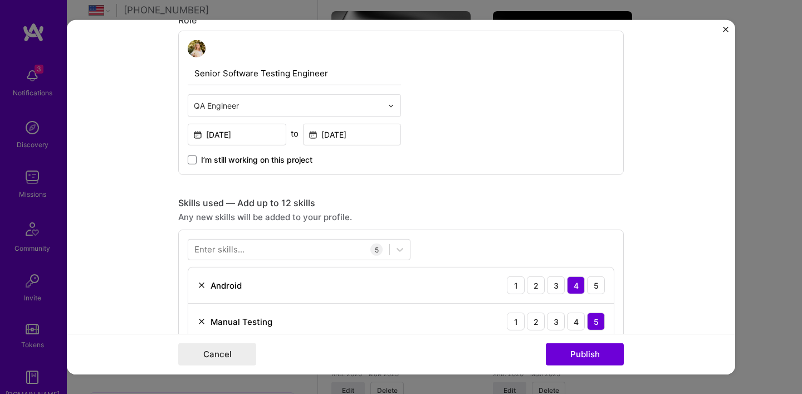 This screenshot has height=394, width=802. What do you see at coordinates (726, 32) in the screenshot?
I see `button: Close` at bounding box center [726, 32].